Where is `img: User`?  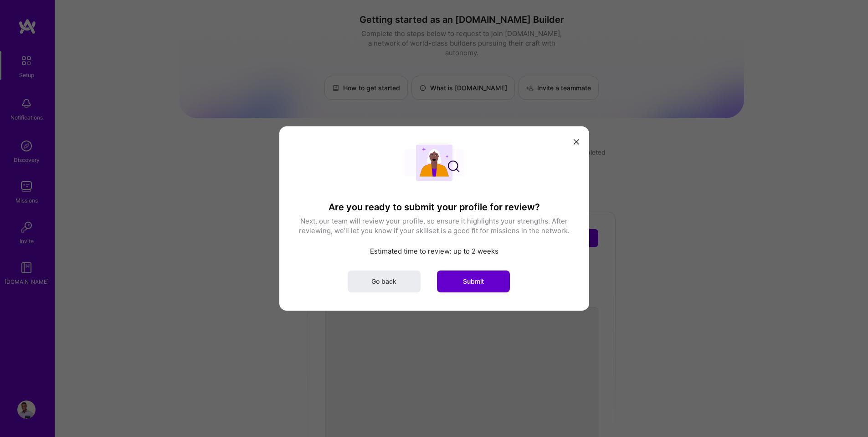
img: User is located at coordinates (434, 163).